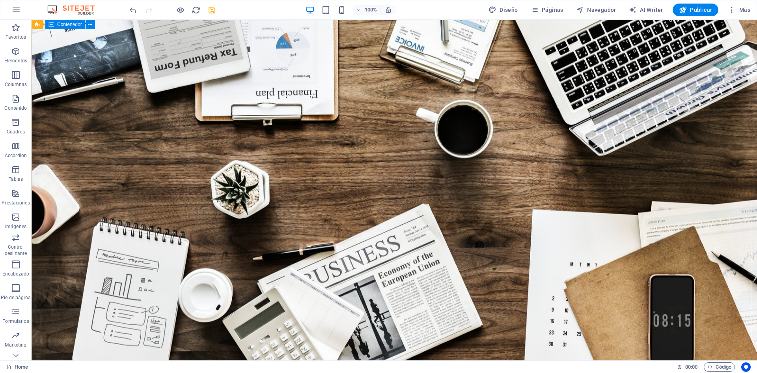 This screenshot has height=373, width=757. I want to click on button: AI Writer, so click(646, 10).